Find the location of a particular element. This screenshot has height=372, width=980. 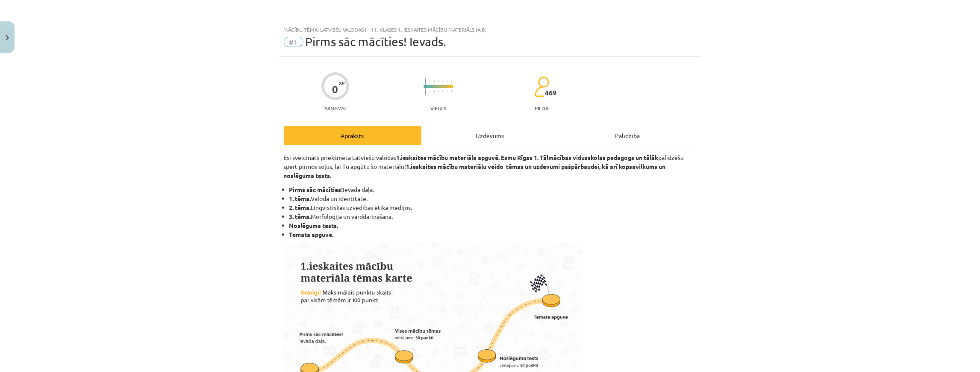

li: Ievada daļa. is located at coordinates (492, 190).